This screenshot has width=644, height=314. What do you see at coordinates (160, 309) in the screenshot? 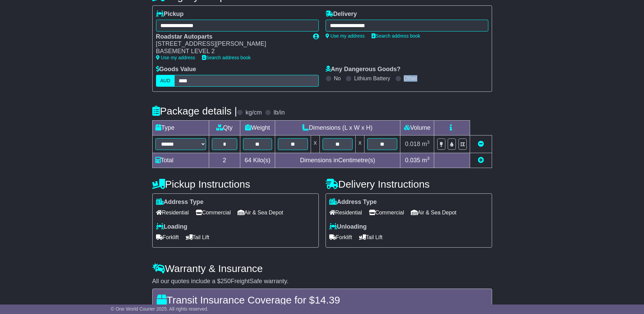
I see `span: © One World Courier 2025. All rights reserved.` at bounding box center [160, 309].